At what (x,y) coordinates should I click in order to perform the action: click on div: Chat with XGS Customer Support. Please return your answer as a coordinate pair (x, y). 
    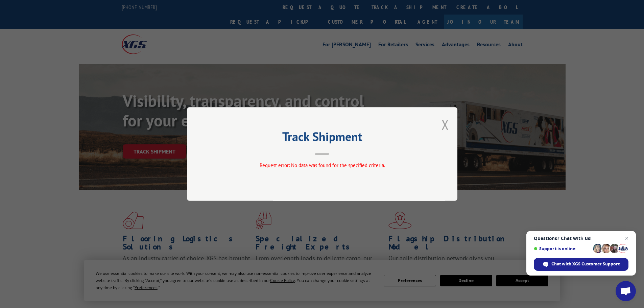
    Looking at the image, I should click on (581, 264).